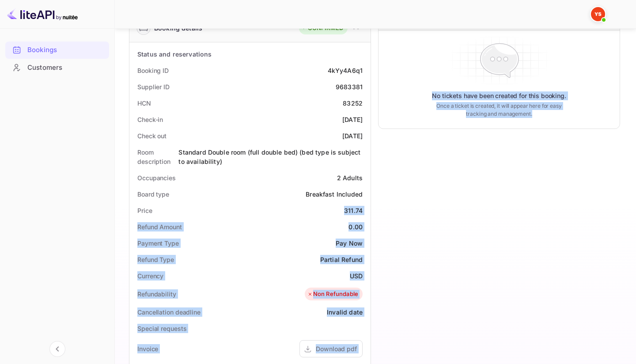 The image size is (636, 364). What do you see at coordinates (152, 136) in the screenshot?
I see `div: Check out` at bounding box center [152, 136].